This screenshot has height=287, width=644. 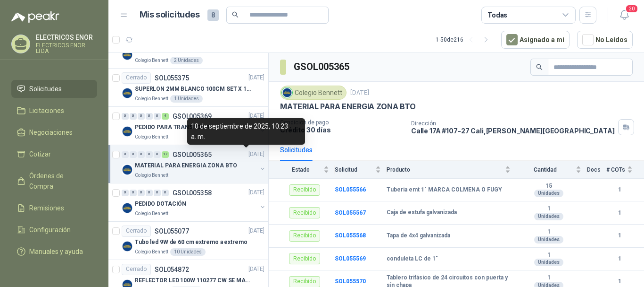 I want to click on b: conduleta LC de 1", so click(x=412, y=259).